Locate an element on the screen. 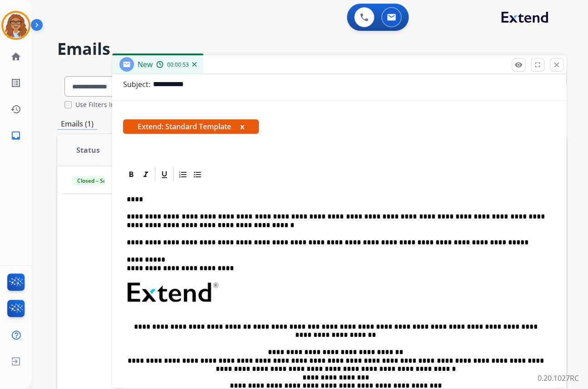  div: Bullet List is located at coordinates (197, 175).